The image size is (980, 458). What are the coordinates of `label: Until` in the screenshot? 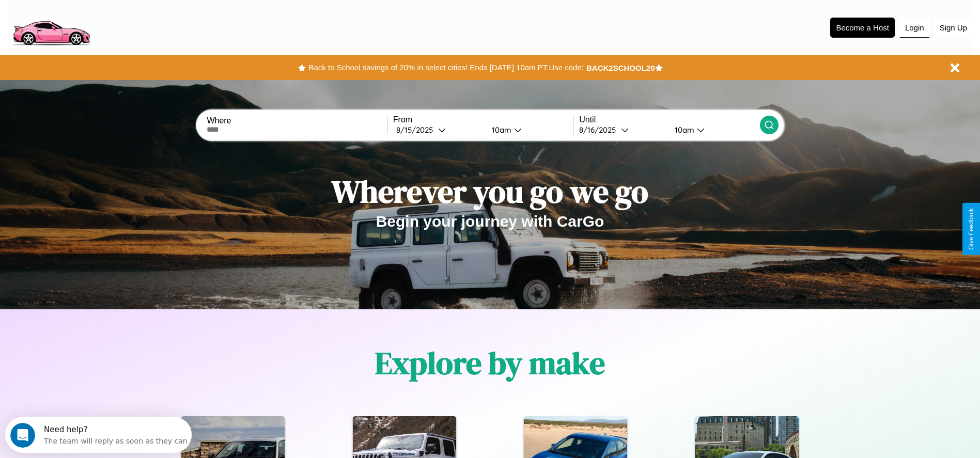 It's located at (669, 120).